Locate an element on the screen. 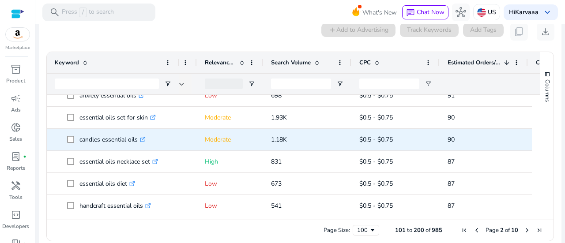 This screenshot has height=243, width=565. span: CPC is located at coordinates (365, 63).